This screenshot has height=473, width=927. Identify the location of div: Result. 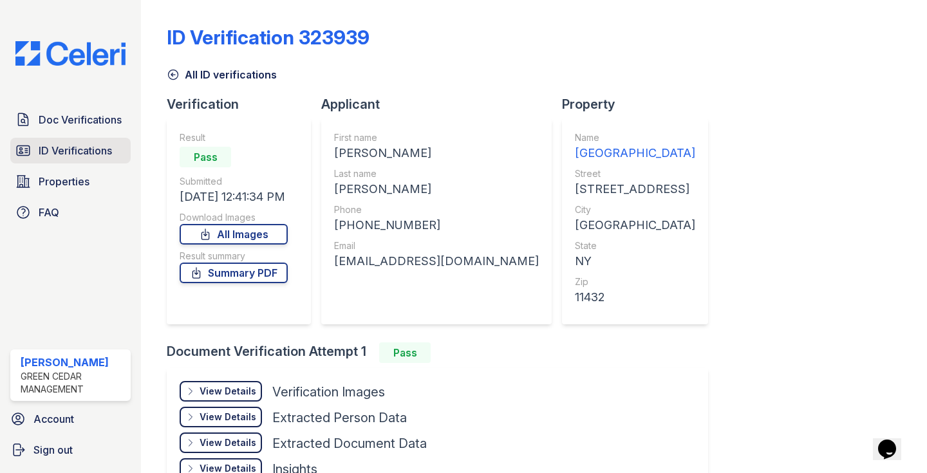
(234, 138).